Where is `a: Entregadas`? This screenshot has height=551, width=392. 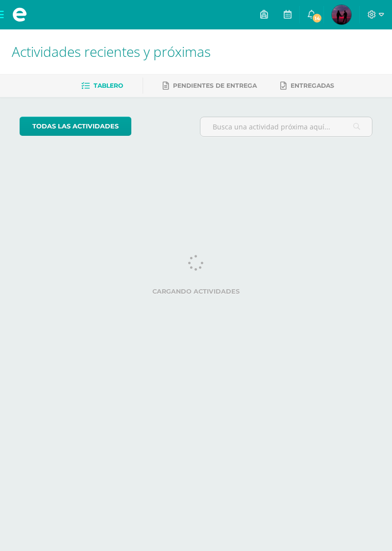 a: Entregadas is located at coordinates (307, 86).